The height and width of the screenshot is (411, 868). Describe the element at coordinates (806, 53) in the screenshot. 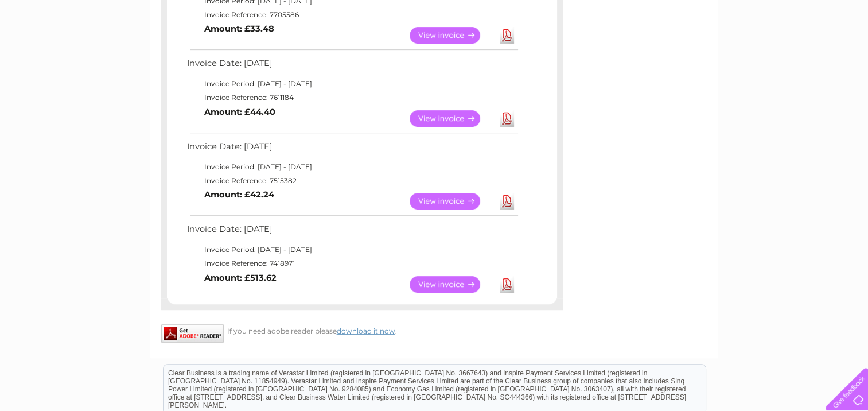

I see `a: Contact` at that location.